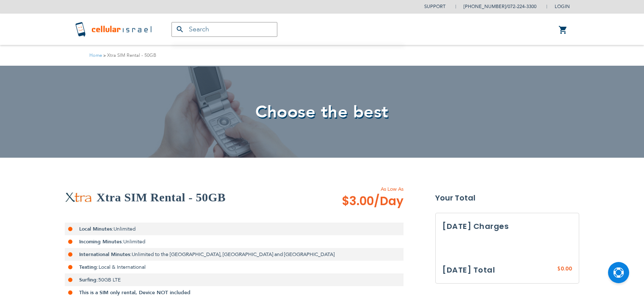 This screenshot has height=298, width=644. Describe the element at coordinates (522, 7) in the screenshot. I see `a: 072-224-3300` at that location.